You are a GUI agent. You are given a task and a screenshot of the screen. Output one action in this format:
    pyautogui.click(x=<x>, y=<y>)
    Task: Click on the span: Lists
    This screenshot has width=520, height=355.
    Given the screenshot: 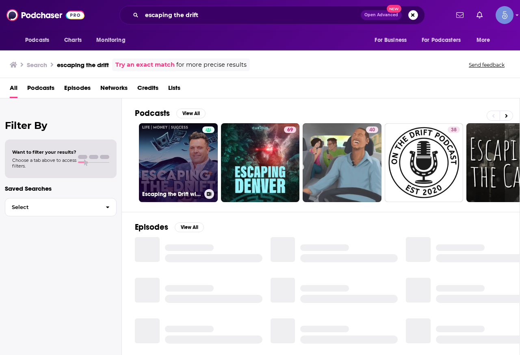 What is the action you would take?
    pyautogui.click(x=174, y=89)
    